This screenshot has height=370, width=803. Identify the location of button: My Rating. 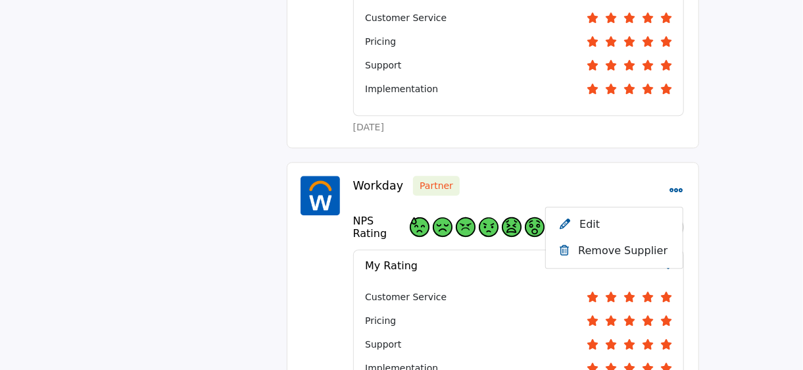
(508, 265).